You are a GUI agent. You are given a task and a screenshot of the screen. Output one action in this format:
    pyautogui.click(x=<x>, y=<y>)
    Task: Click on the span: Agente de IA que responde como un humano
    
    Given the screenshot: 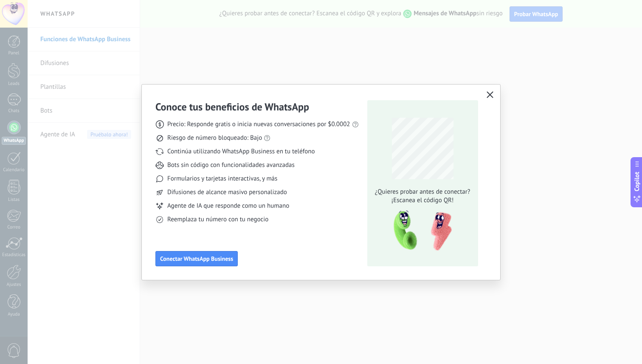 What is the action you would take?
    pyautogui.click(x=228, y=206)
    